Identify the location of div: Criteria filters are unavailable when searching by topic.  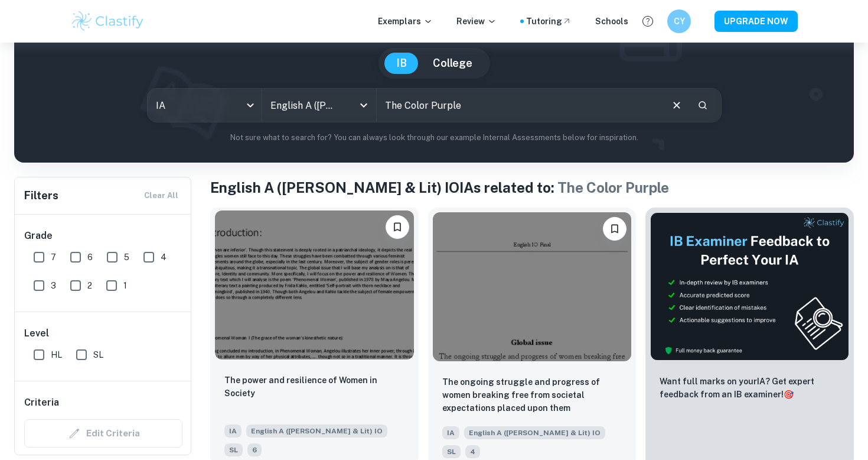
(104, 433).